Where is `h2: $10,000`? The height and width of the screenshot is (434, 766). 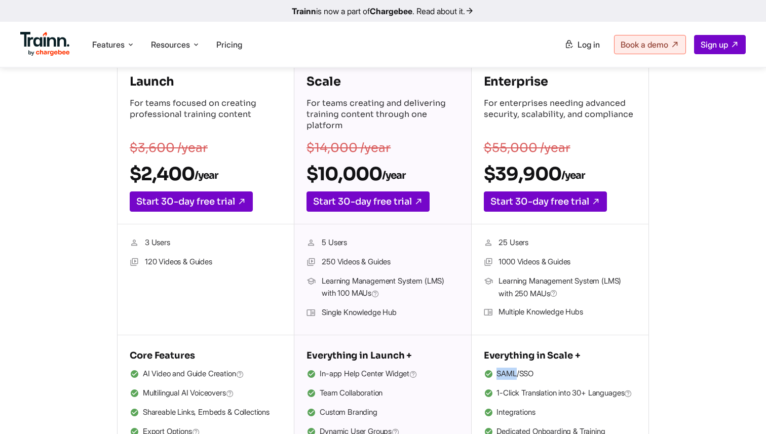 h2: $10,000 is located at coordinates (382, 174).